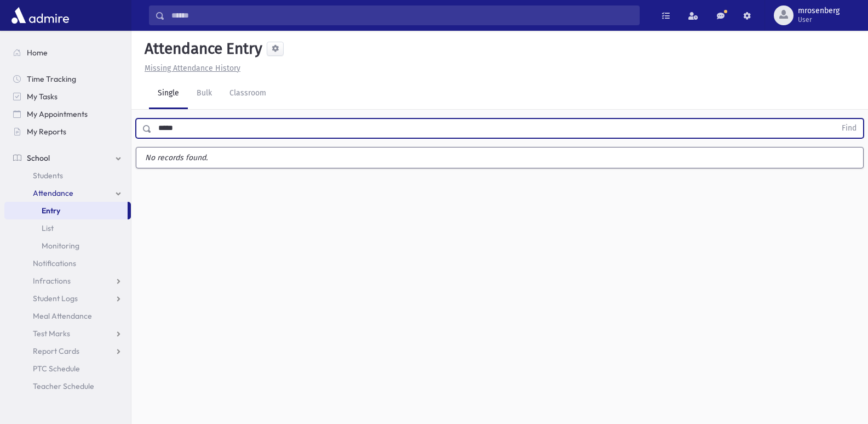  What do you see at coordinates (51, 210) in the screenshot?
I see `span: Entry` at bounding box center [51, 210].